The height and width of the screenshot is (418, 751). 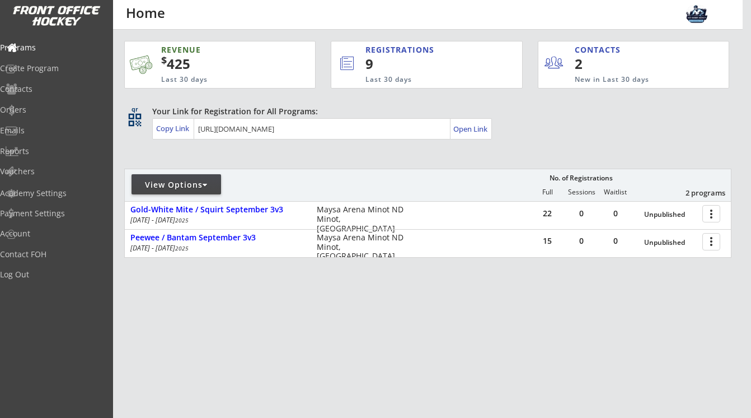 I want to click on a: Open Link, so click(x=471, y=129).